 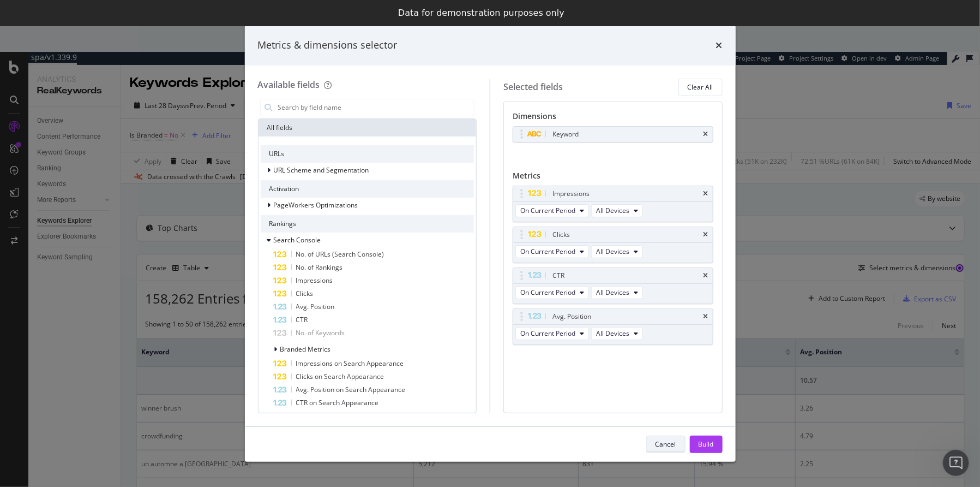 I want to click on div: Build, so click(x=706, y=443).